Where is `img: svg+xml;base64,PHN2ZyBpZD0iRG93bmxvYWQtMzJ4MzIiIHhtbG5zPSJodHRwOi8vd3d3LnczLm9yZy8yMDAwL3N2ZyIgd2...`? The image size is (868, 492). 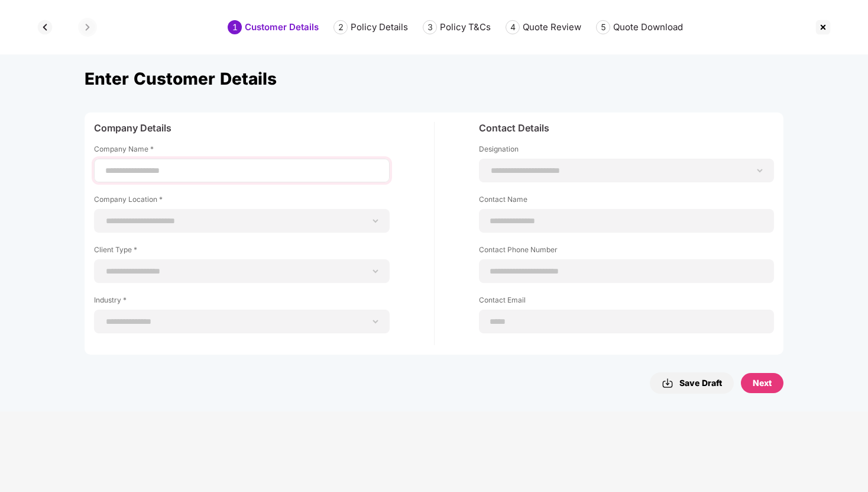 img: svg+xml;base64,PHN2ZyBpZD0iRG93bmxvYWQtMzJ4MzIiIHhtbG5zPSJodHRwOi8vd3d3LnczLm9yZy8yMDAwL3N2ZyIgd2... is located at coordinates (668, 383).